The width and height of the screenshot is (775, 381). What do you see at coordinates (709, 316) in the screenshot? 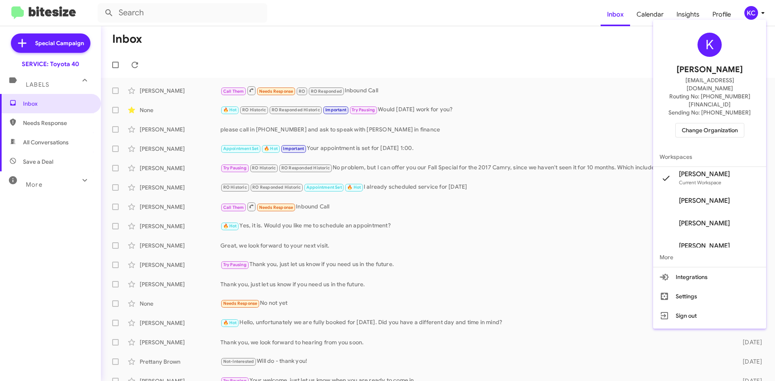
I see `button: Sign out` at bounding box center [709, 316].